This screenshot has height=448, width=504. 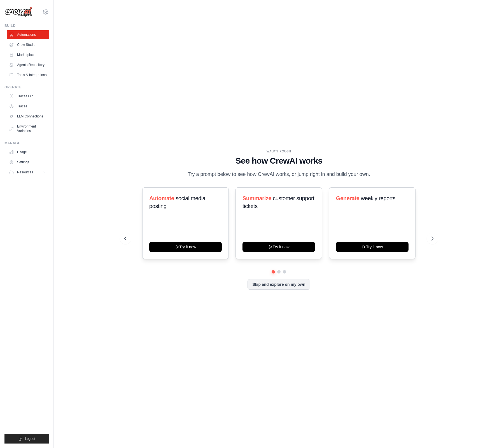 I want to click on a: Tools & Integrations, so click(x=28, y=75).